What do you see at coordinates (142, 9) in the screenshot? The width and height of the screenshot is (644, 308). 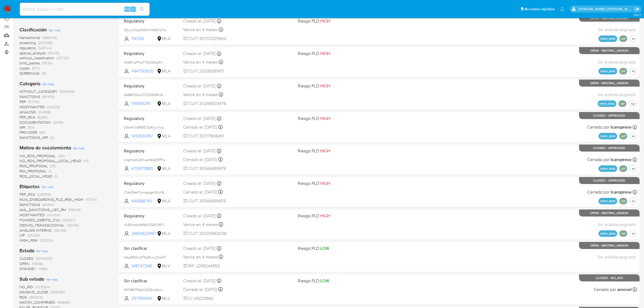 I see `button: search-icon` at bounding box center [142, 9].